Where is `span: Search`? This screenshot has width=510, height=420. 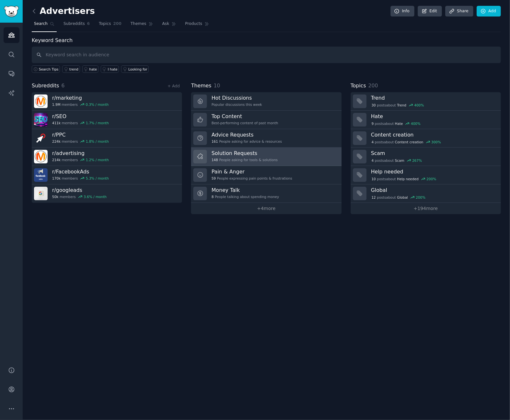 span: Search is located at coordinates (40, 24).